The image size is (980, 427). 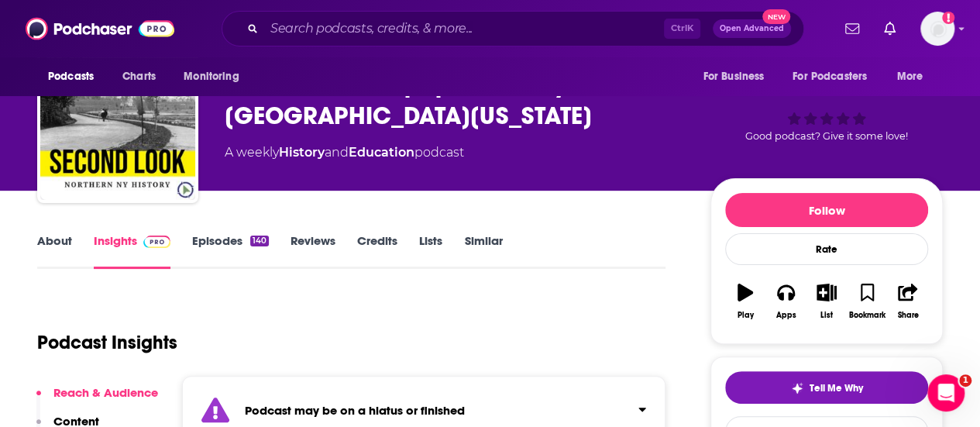 What do you see at coordinates (377, 251) in the screenshot?
I see `a: Credits` at bounding box center [377, 251].